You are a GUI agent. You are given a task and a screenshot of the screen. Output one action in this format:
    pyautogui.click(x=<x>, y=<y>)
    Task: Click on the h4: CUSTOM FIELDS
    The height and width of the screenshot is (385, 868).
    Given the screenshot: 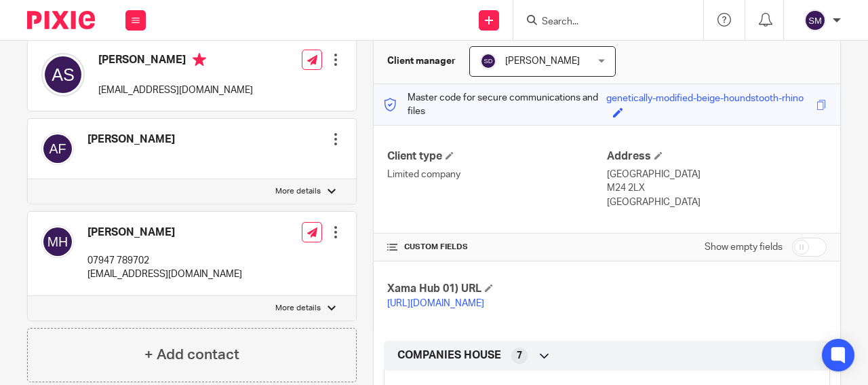 What is the action you would take?
    pyautogui.click(x=498, y=247)
    